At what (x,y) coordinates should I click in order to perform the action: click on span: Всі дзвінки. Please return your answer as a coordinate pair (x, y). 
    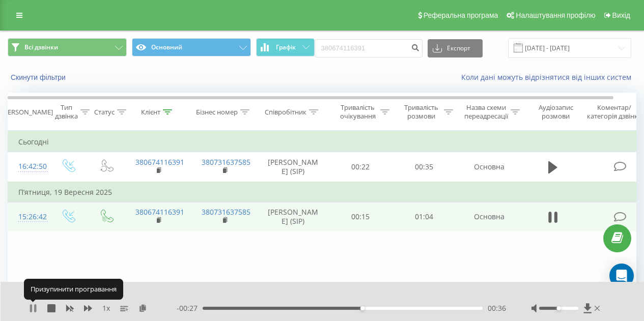
    Looking at the image, I should click on (42, 48).